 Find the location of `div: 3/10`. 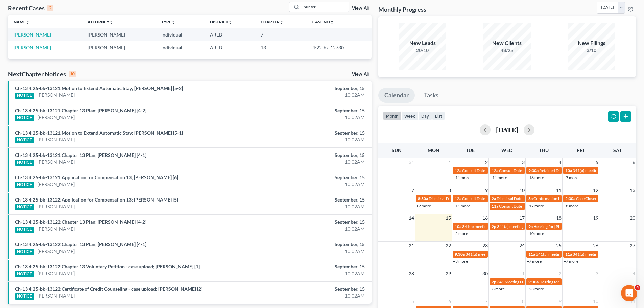

div: 3/10 is located at coordinates (592, 50).